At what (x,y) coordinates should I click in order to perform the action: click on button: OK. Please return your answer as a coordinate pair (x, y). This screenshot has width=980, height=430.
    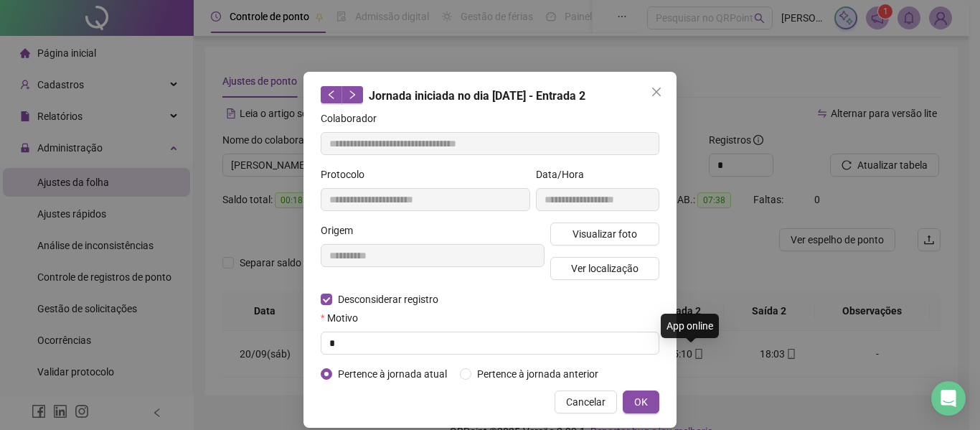
    Looking at the image, I should click on (641, 402).